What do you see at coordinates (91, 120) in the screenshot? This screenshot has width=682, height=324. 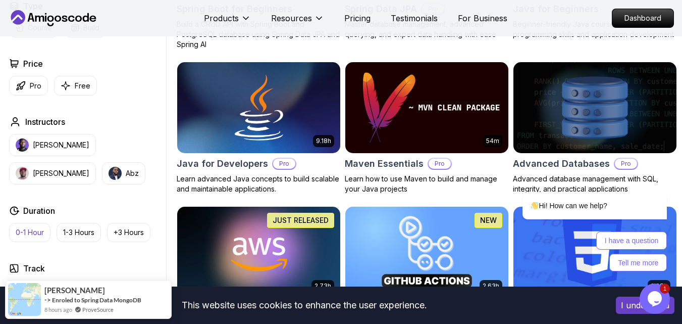 I see `div: 👋Hi! How can we help?I have a questionTell me more` at bounding box center [91, 120].